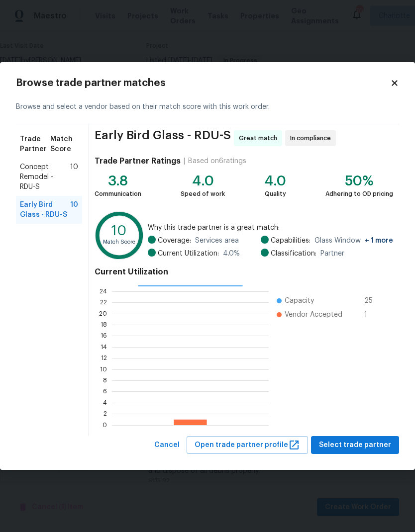 The image size is (415, 532). Describe the element at coordinates (118, 194) in the screenshot. I see `div: Communication` at that location.